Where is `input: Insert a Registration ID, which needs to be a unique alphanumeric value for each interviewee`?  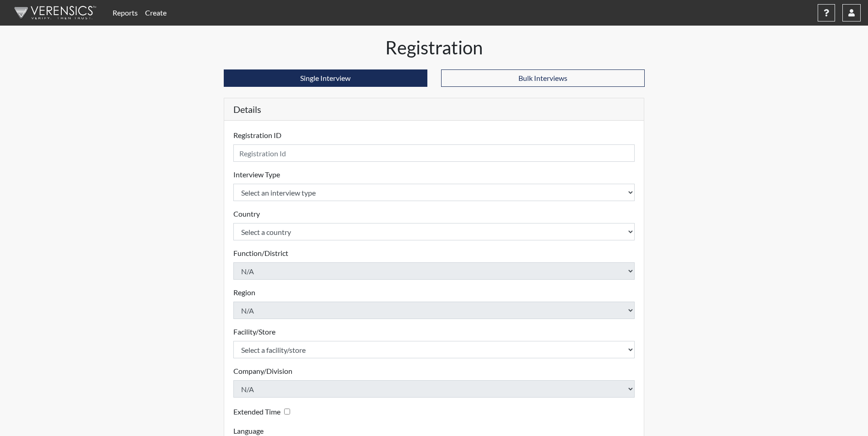
input: Insert a Registration ID, which needs to be a unique alphanumeric value for each interviewee is located at coordinates (434, 153).